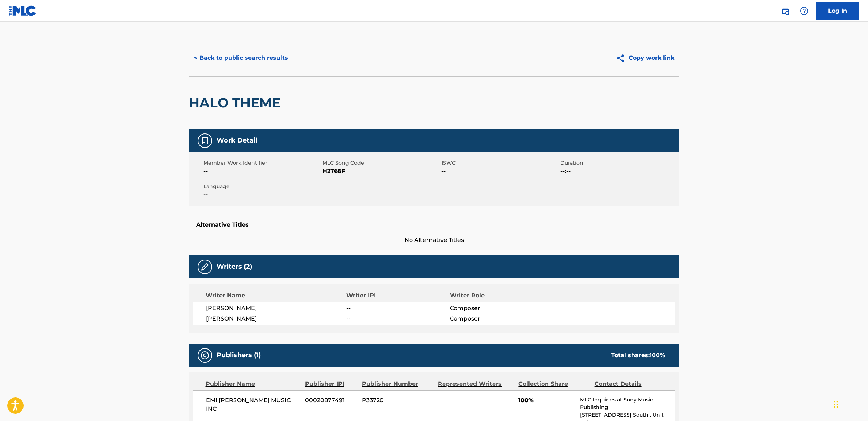 The width and height of the screenshot is (868, 421). What do you see at coordinates (237, 140) in the screenshot?
I see `h5: Work Detail` at bounding box center [237, 140].